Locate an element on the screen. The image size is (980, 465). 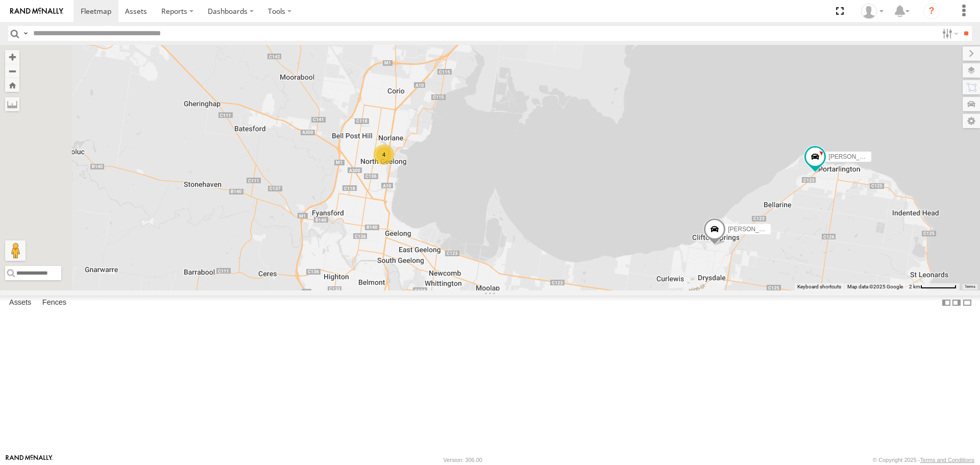
div: © Copyright 2025 - is located at coordinates (923, 460).